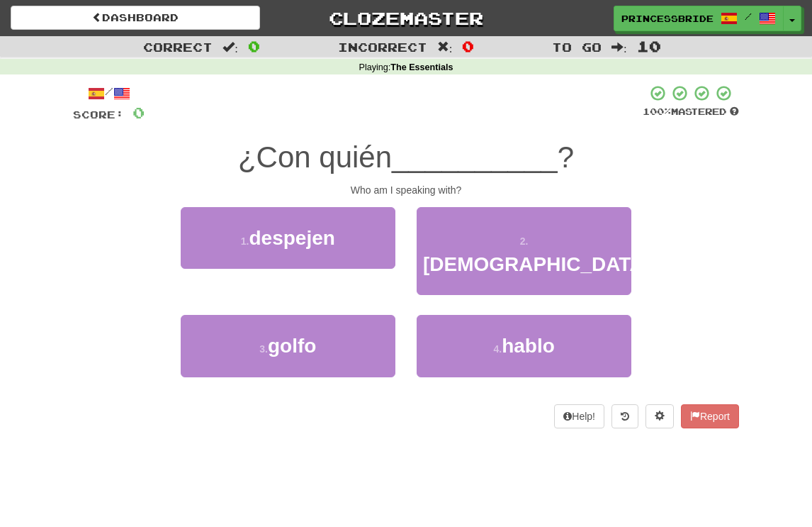 The height and width of the screenshot is (527, 812). What do you see at coordinates (99, 114) in the screenshot?
I see `span: Score:` at bounding box center [99, 114].